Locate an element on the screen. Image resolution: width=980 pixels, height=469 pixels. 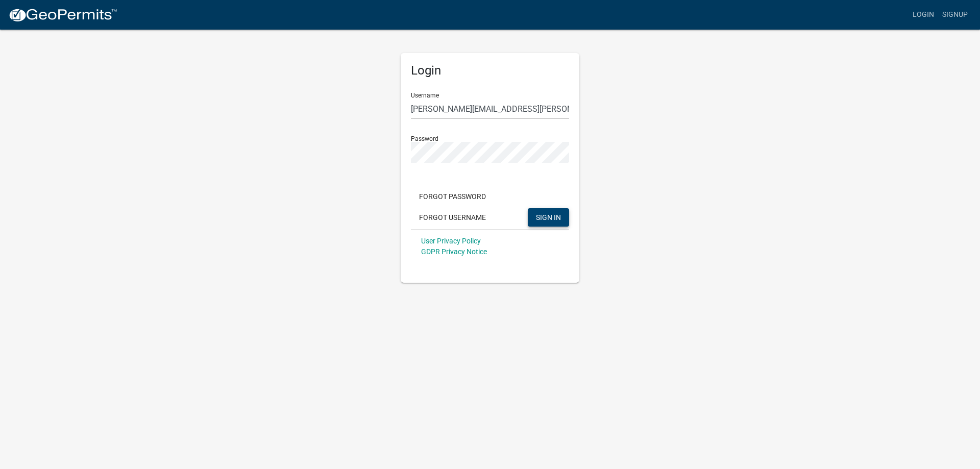
button: Forgot Password is located at coordinates (452, 197).